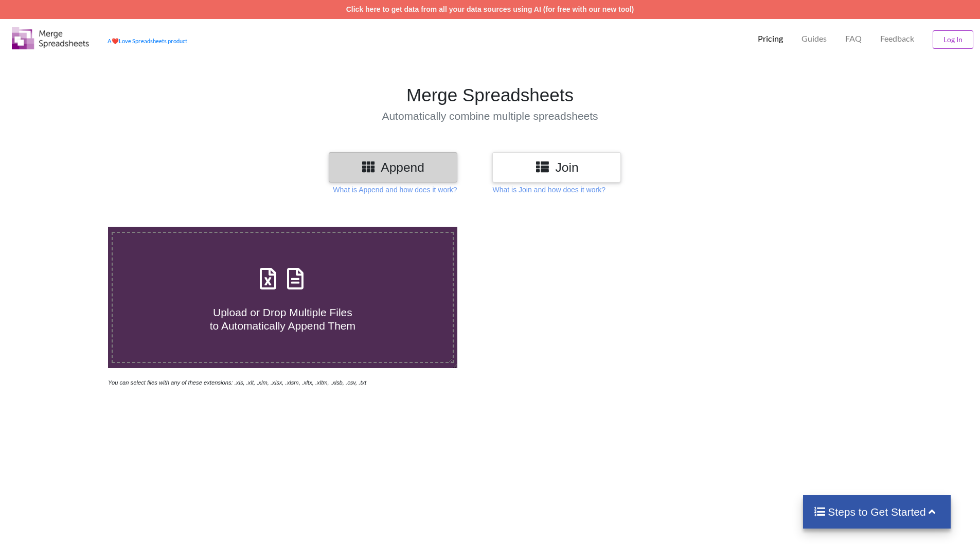  What do you see at coordinates (853, 39) in the screenshot?
I see `p: FAQ` at bounding box center [853, 39].